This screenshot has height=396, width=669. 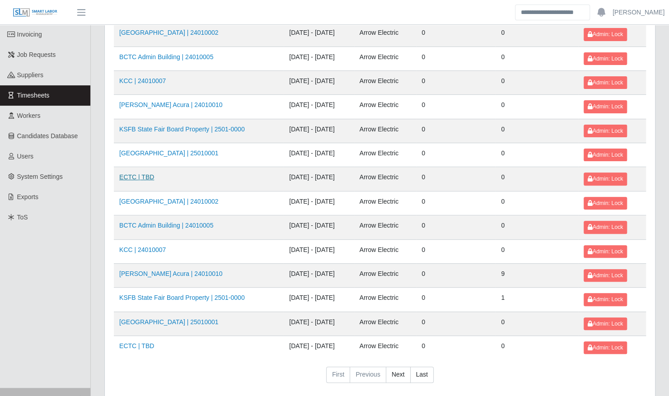 I want to click on span: Users, so click(x=25, y=156).